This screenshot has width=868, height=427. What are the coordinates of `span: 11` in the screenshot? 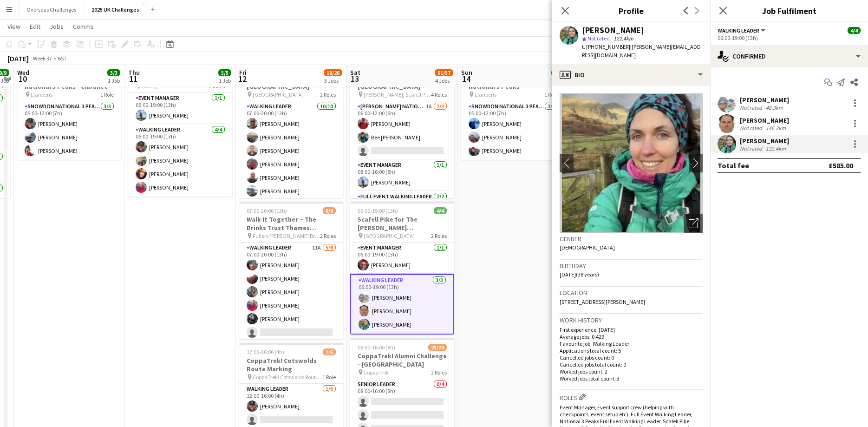 It's located at (134, 79).